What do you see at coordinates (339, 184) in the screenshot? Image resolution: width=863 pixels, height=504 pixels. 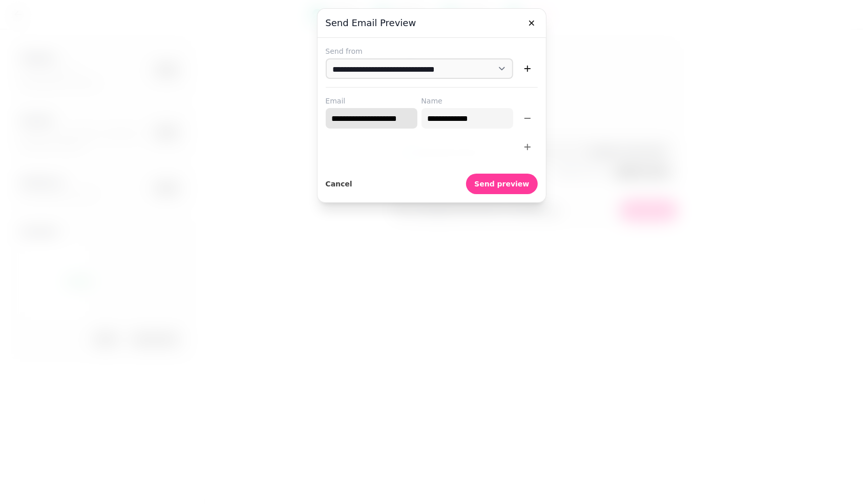 I see `span: Cancel` at bounding box center [339, 184].